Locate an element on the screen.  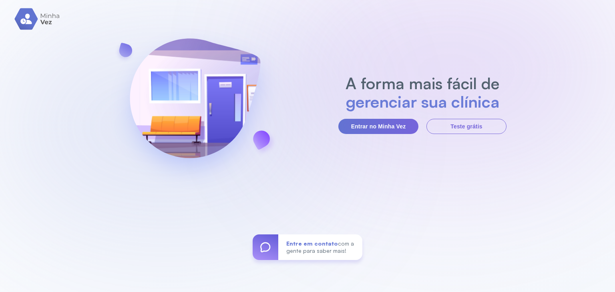
button: Entrar no Minha Vez is located at coordinates (378, 126).